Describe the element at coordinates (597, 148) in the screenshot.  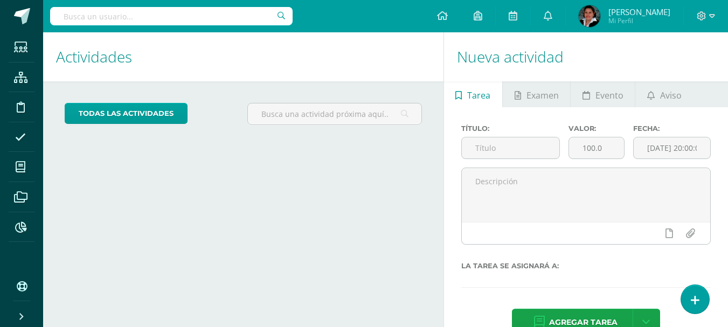
I see `input: Puntos máximos` at that location.